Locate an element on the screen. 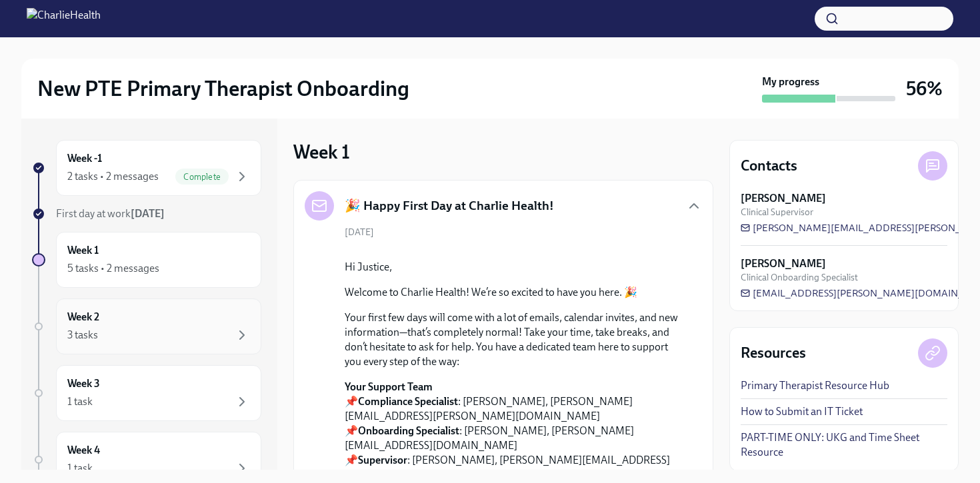 The width and height of the screenshot is (980, 483). a: Primary Therapist Resource Hub is located at coordinates (815, 386).